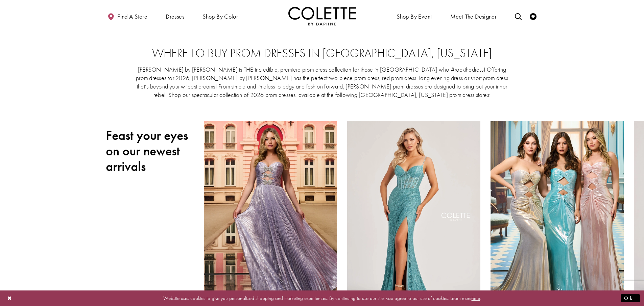 The height and width of the screenshot is (306, 644). What do you see at coordinates (518, 16) in the screenshot?
I see `a: Toggle search` at bounding box center [518, 16].